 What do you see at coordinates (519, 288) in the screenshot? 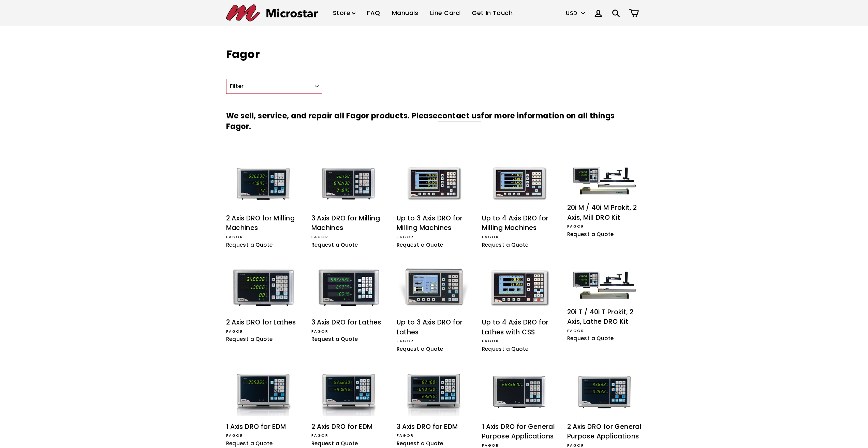
I see `img: Up to 4 Axis DRO for Lathes with CSS` at bounding box center [519, 288].